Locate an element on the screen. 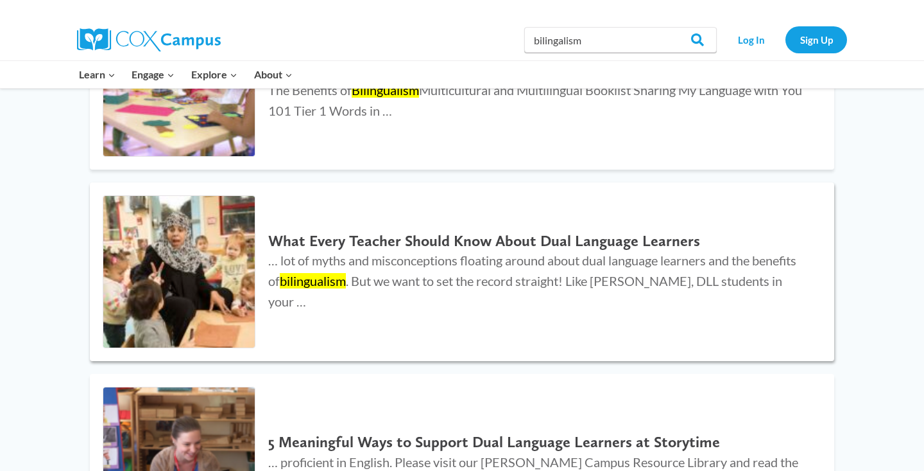 Image resolution: width=924 pixels, height=471 pixels. a: Sign Up is located at coordinates (817, 39).